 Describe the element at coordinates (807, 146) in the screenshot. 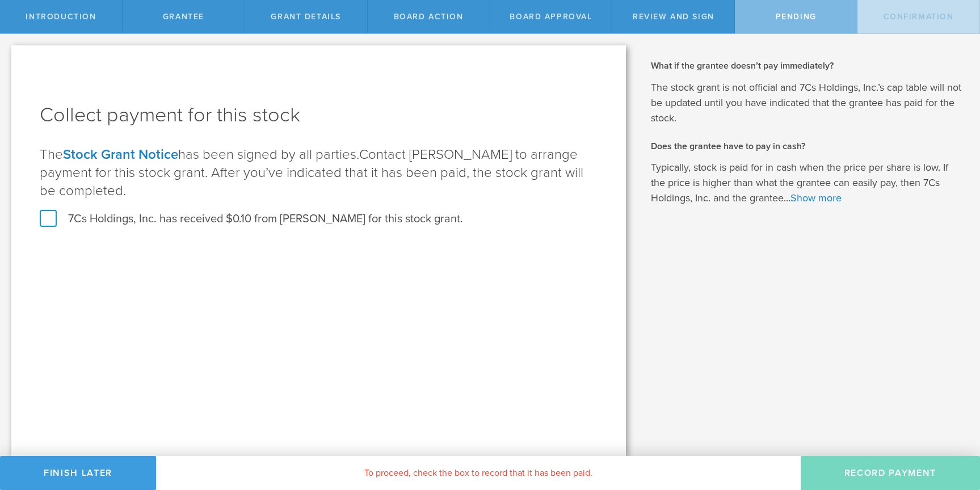

I see `h2: Does the grantee have to pay in cash?` at that location.